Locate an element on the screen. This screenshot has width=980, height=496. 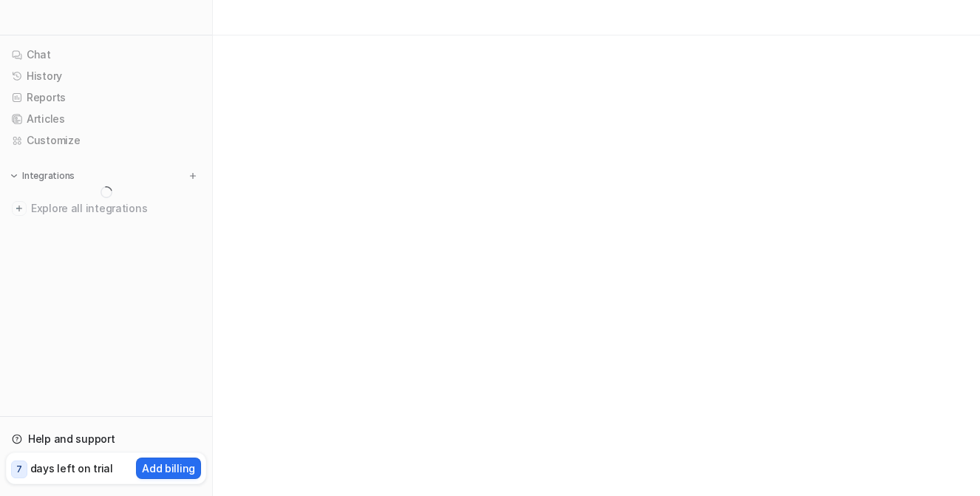
img: expand menu is located at coordinates (14, 176).